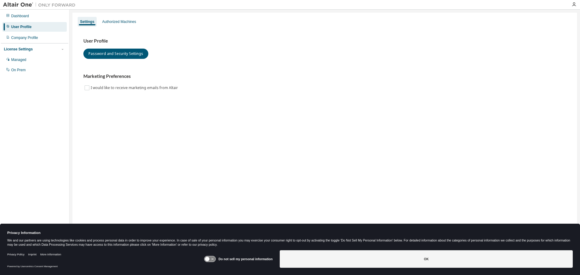 This screenshot has height=275, width=580. Describe the element at coordinates (324, 76) in the screenshot. I see `h3: Marketing Preferences` at that location.